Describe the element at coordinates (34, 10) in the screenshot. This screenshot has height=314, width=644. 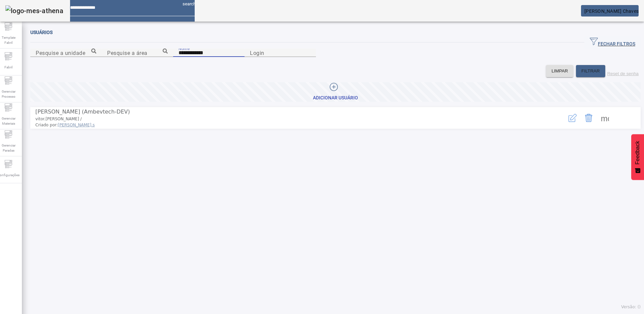
I see `img: logo-mes-athena` at that location.